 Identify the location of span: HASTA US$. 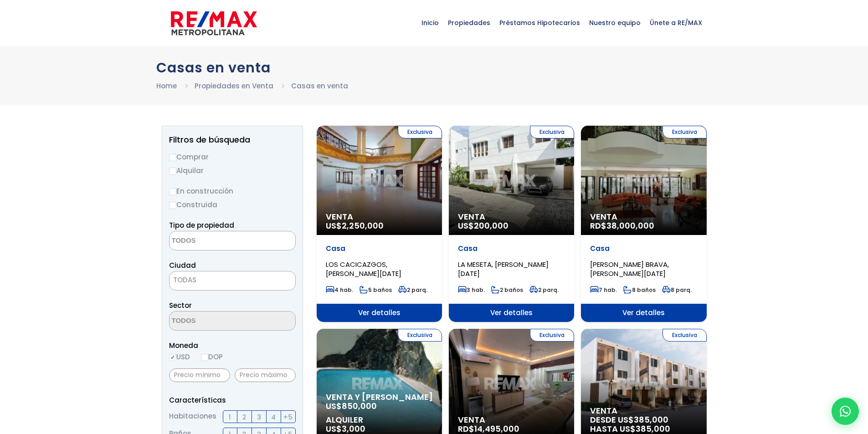
(643, 429).